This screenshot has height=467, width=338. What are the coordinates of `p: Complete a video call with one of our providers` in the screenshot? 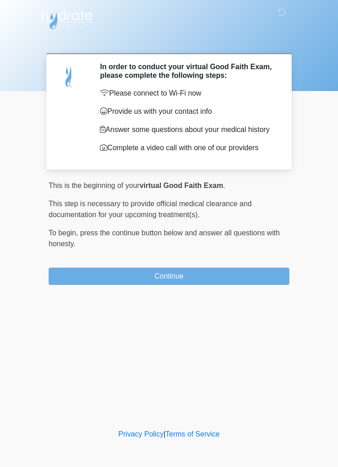 It's located at (188, 148).